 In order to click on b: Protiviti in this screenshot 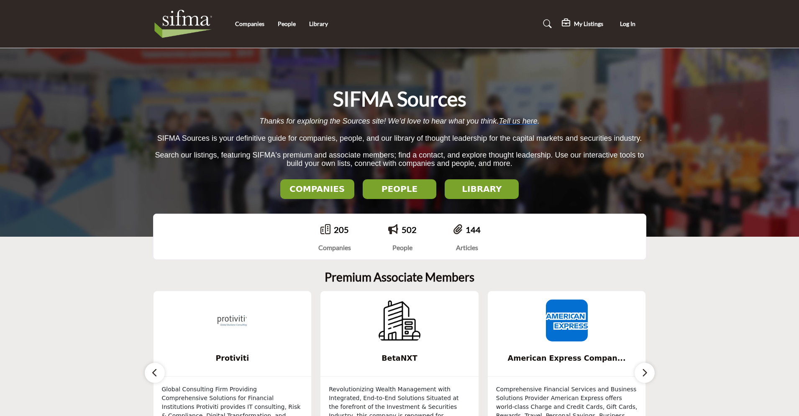, I will do `click(233, 358)`.